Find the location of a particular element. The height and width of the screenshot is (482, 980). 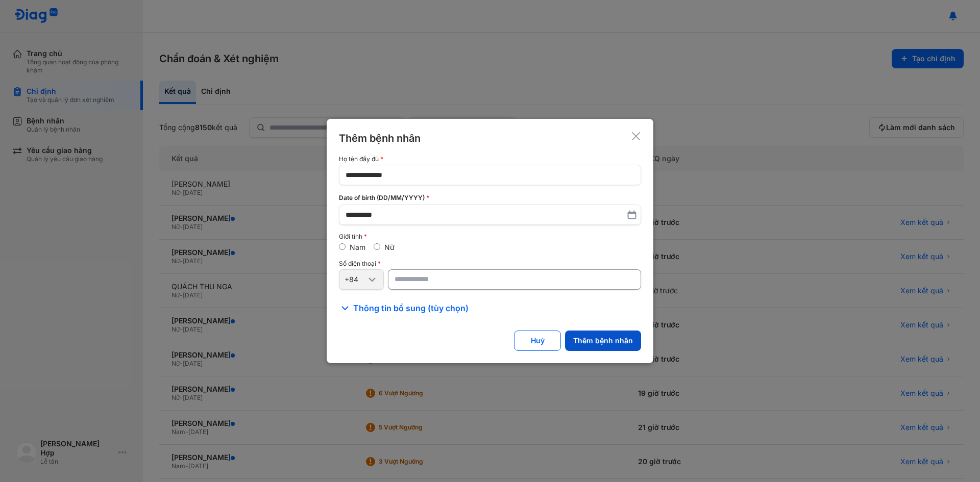

div: Số điện thoại is located at coordinates (490, 264).